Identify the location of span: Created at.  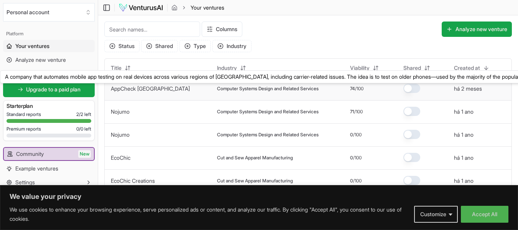
(467, 68).